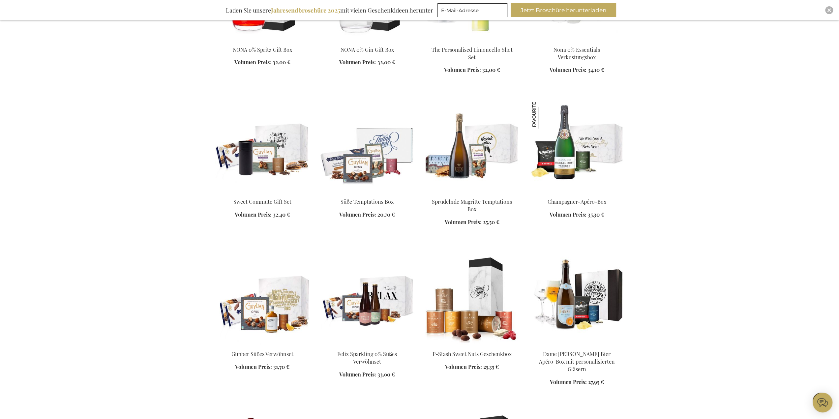 The height and width of the screenshot is (419, 839). Describe the element at coordinates (577, 193) in the screenshot. I see `a: Champagne Apéro Box Champagner-Apéro-Box` at that location.